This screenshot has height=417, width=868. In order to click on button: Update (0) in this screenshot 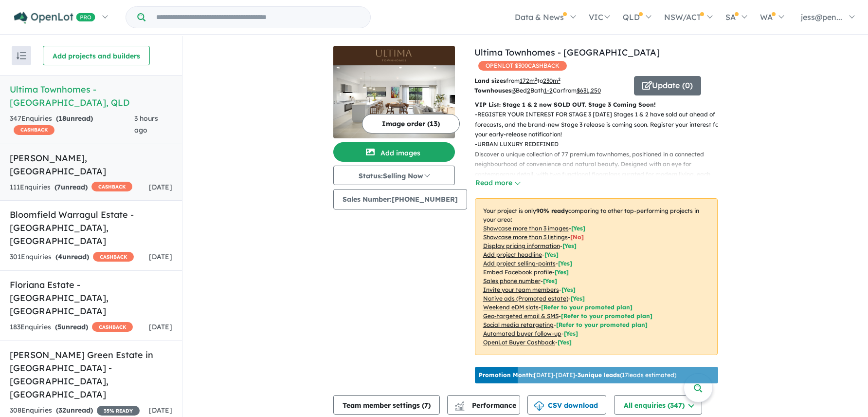, I will do `click(668, 85)`.